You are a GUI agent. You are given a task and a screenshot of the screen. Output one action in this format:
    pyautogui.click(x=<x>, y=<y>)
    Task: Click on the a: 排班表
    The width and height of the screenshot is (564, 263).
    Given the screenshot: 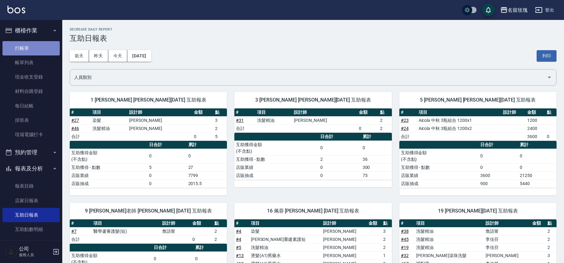 What is the action you would take?
    pyautogui.click(x=31, y=120)
    